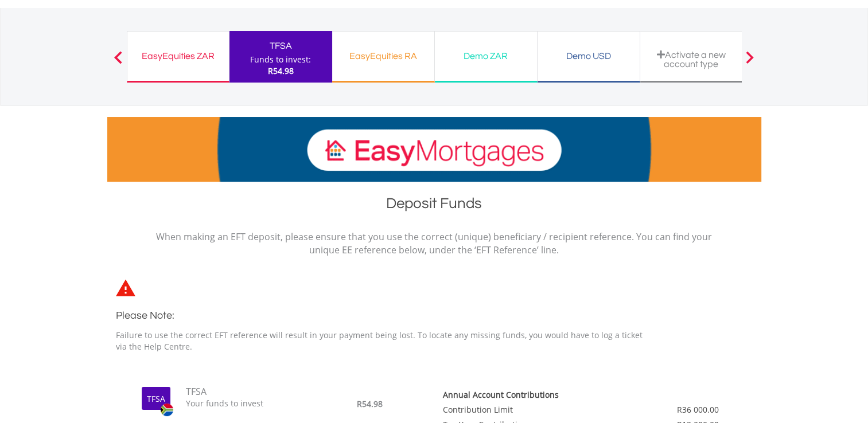 Image resolution: width=868 pixels, height=423 pixels. Describe the element at coordinates (434, 244) in the screenshot. I see `p: When making an EFT deposit, please ensure that you use the correct (unique) beneficiary / recipie...` at that location.